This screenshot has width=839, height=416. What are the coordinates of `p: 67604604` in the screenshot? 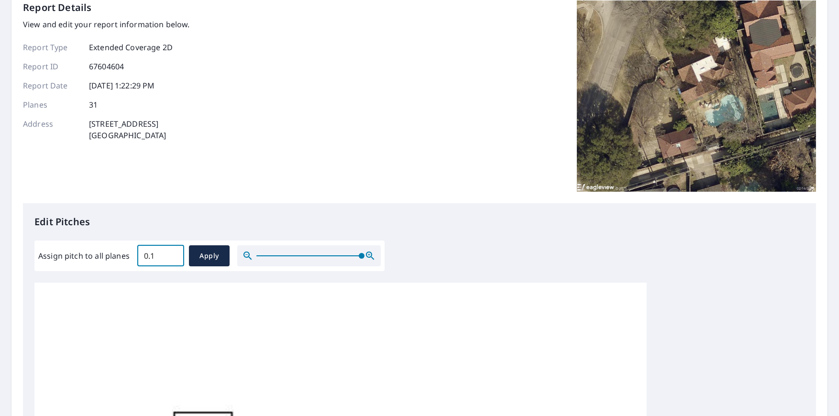 It's located at (106, 66).